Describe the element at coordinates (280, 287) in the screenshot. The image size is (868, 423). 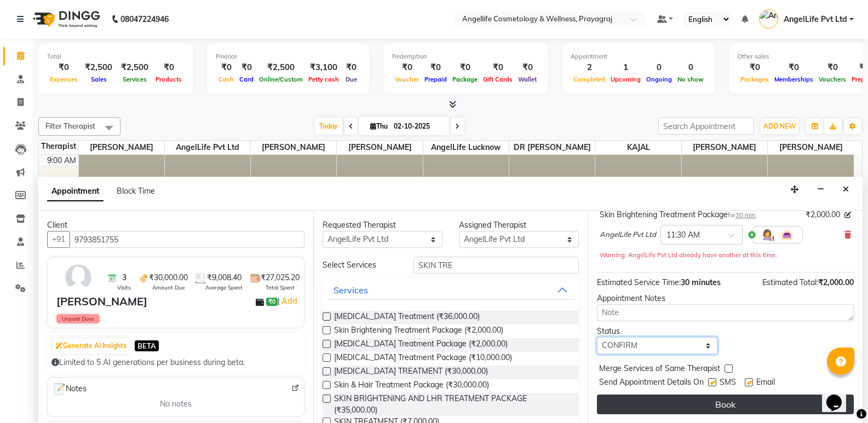
I see `span: Total Spent` at that location.